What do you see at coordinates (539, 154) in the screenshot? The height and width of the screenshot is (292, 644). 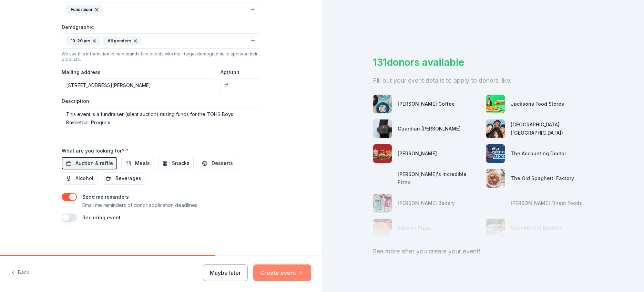 I see `div: The Accounting Doctor` at bounding box center [539, 154].